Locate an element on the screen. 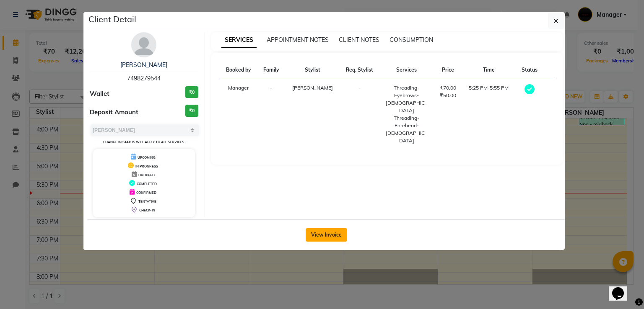 The image size is (644, 309). span: CLIENT NOTES is located at coordinates (359, 40).